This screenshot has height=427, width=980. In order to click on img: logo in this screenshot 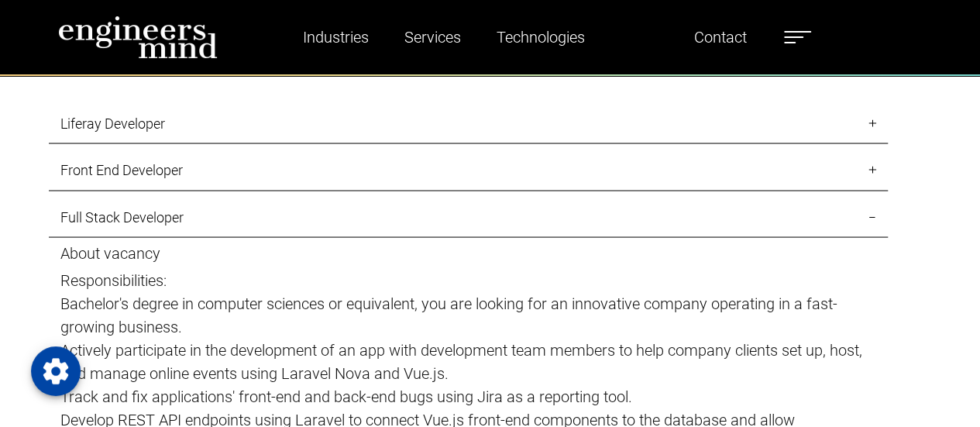, I will do `click(138, 37)`.